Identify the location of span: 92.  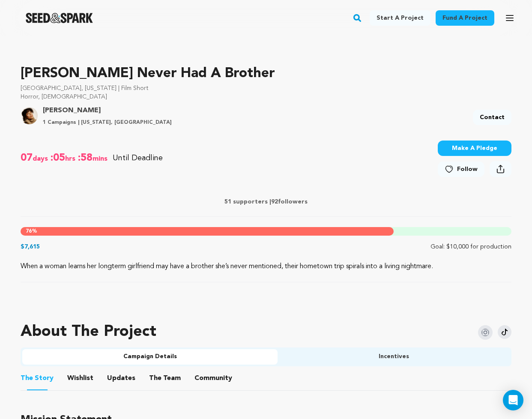
(275, 202).